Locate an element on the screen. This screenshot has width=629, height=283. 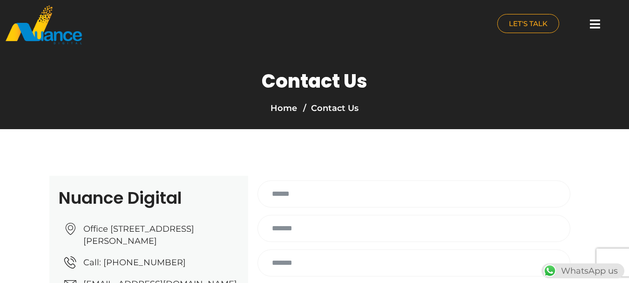
h1: Contact Us is located at coordinates (314, 81).